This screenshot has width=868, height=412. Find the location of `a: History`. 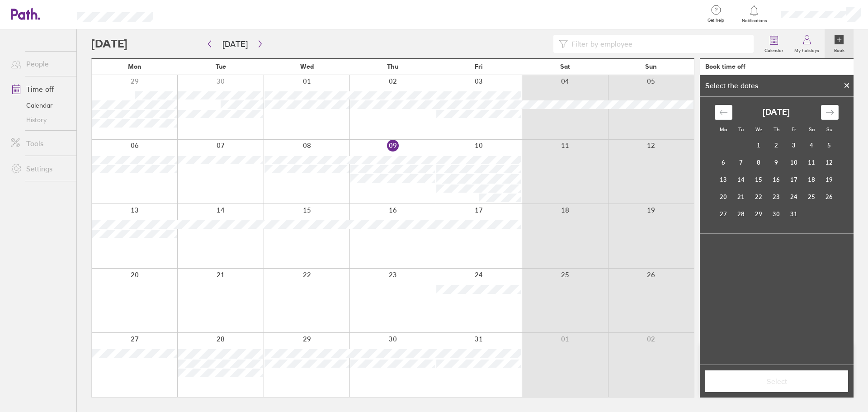

a: History is located at coordinates (40, 120).